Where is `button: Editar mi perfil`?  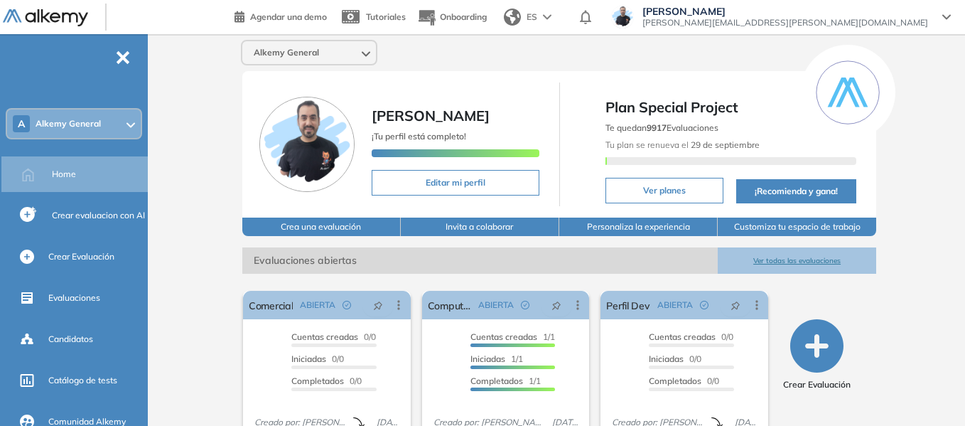
button: Editar mi perfil is located at coordinates (455, 183).